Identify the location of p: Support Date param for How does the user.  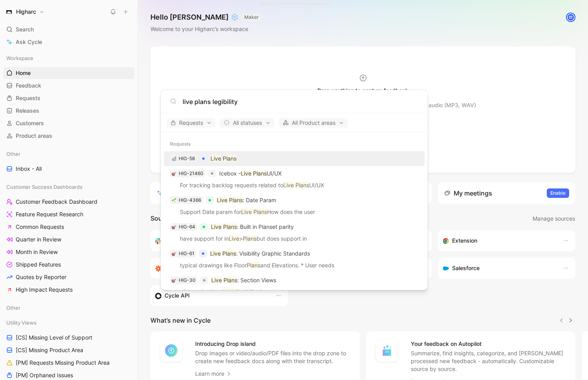
(294, 213).